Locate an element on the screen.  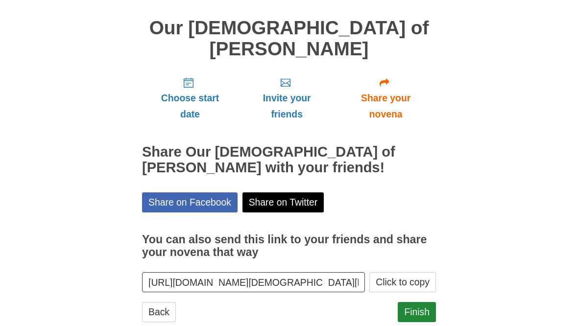
a: Share your novena is located at coordinates (385, 98).